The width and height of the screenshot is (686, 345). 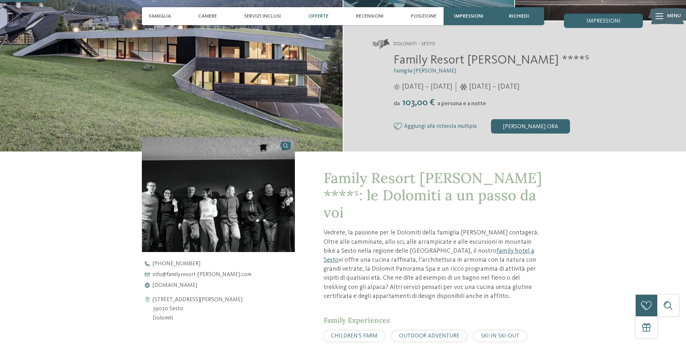 I want to click on span: Recensioni, so click(x=370, y=16).